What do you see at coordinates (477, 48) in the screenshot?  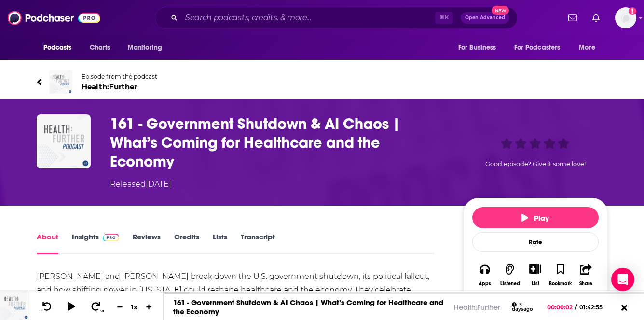 I see `span: For Business` at bounding box center [477, 48].